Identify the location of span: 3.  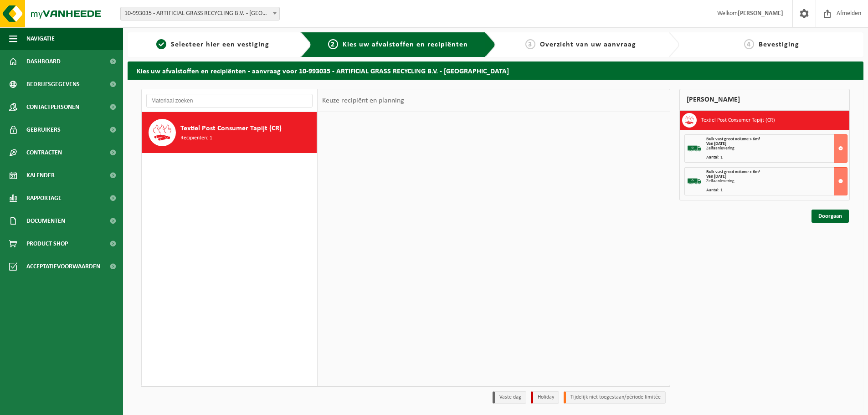
(530, 44).